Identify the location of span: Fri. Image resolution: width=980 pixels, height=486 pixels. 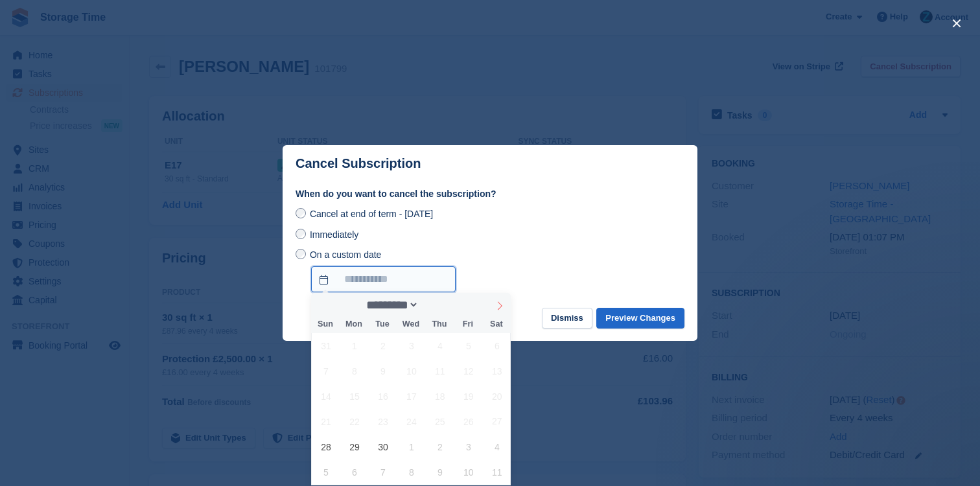
(468, 324).